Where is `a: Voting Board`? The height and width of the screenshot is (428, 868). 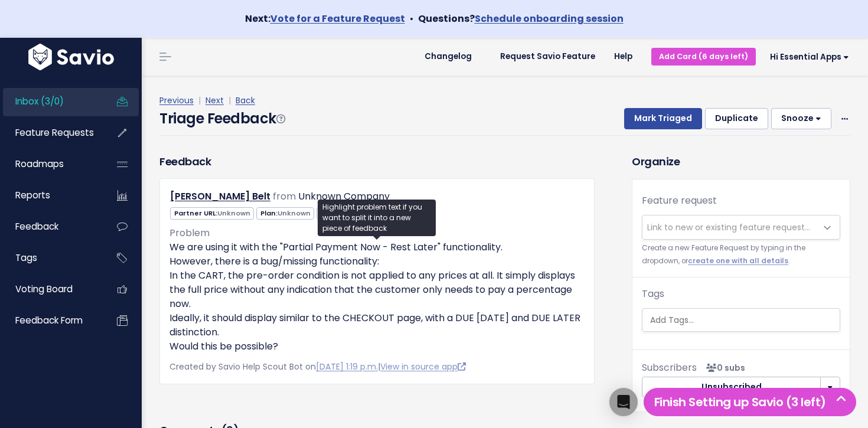
a: Voting Board is located at coordinates (50, 289).